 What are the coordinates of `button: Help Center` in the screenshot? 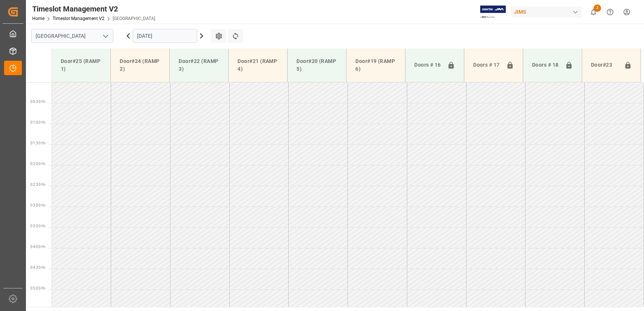 It's located at (610, 12).